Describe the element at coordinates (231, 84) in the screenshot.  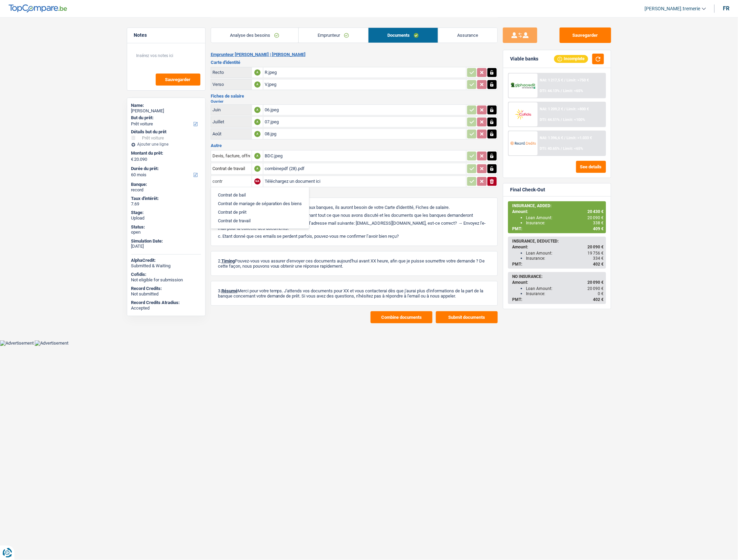
I see `div: Verso` at that location.